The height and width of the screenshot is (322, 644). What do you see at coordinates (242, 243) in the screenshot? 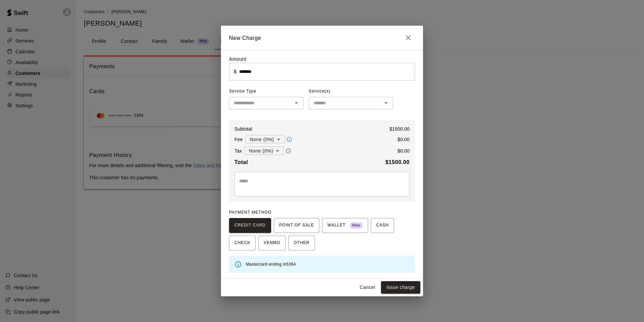
I see `span: CHECK` at bounding box center [242, 243].